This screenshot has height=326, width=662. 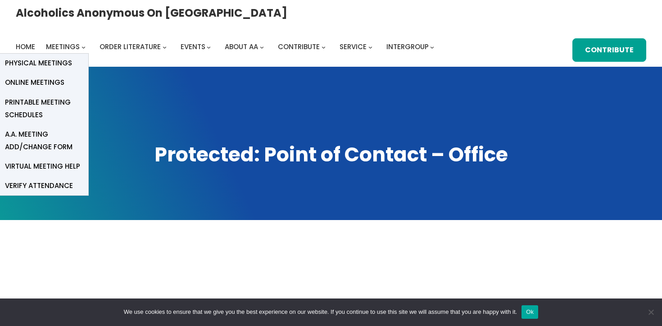 I want to click on a: About AA, so click(x=241, y=47).